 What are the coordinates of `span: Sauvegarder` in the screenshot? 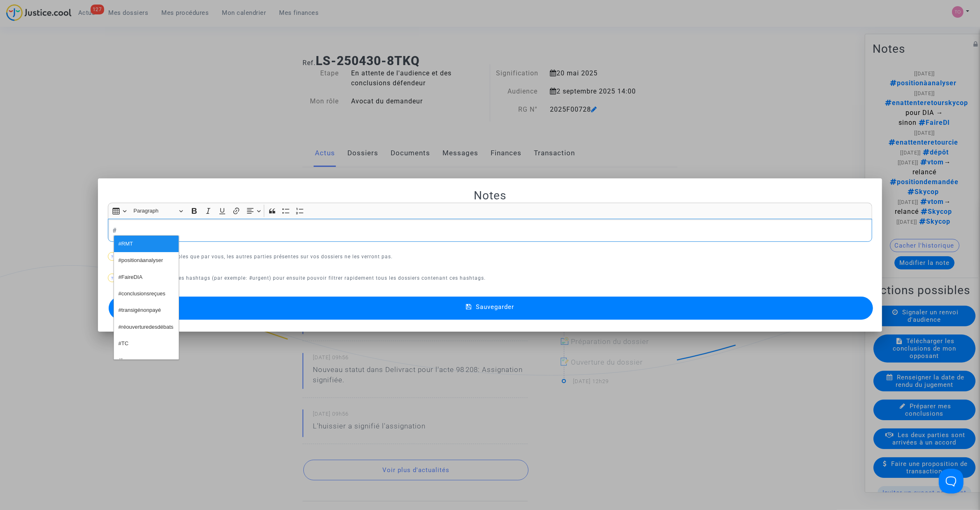 It's located at (495, 306).